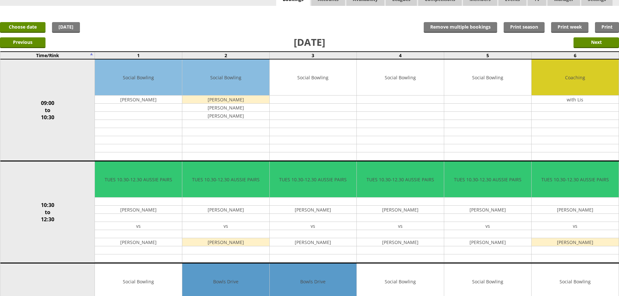 This screenshot has height=296, width=619. What do you see at coordinates (575, 77) in the screenshot?
I see `td: Coaching` at bounding box center [575, 77].